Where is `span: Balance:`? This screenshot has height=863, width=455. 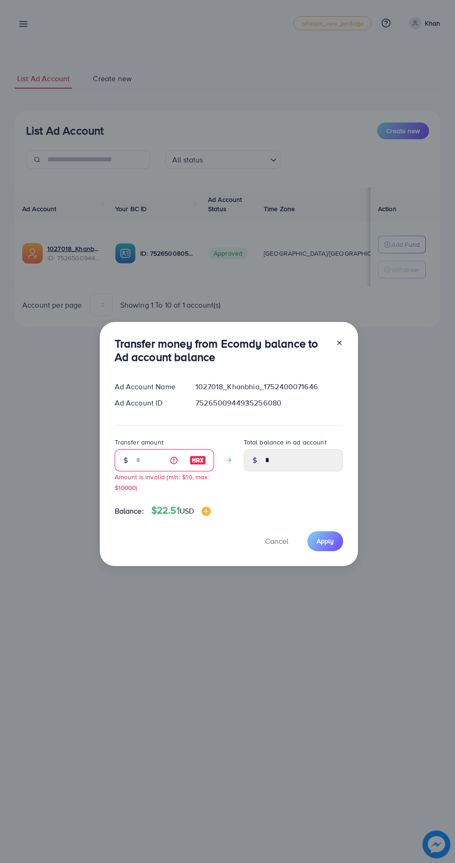
span: Balance: is located at coordinates (129, 511).